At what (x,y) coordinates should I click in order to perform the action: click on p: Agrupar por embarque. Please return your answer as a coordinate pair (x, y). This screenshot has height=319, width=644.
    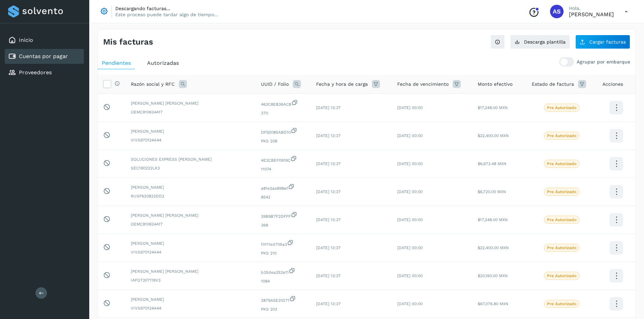
    Looking at the image, I should click on (604, 62).